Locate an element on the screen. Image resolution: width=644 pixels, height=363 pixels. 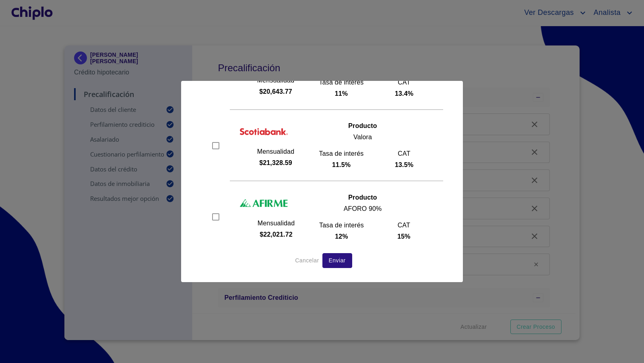
p: 15% is located at coordinates (404, 237).